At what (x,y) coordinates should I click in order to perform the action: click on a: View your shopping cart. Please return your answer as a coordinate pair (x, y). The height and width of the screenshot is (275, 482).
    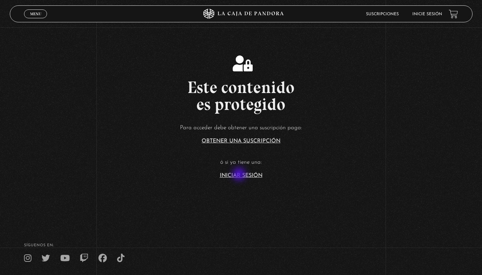
    Looking at the image, I should click on (453, 14).